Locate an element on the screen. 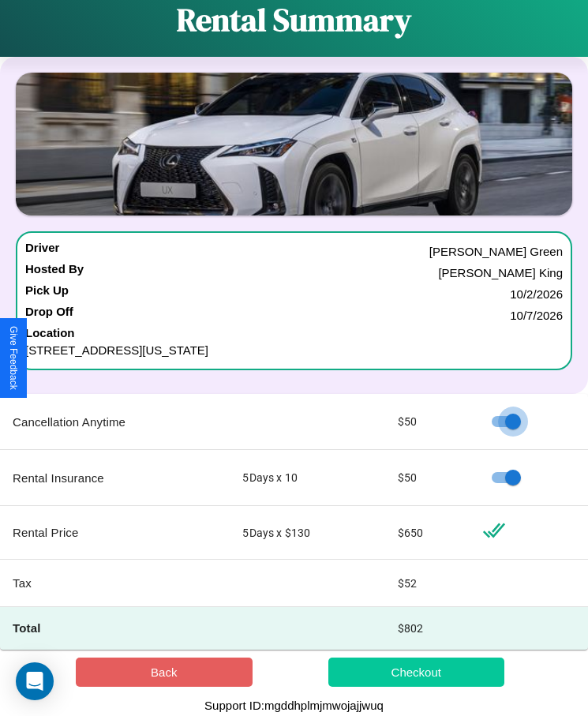  td: 5 Days x 10 is located at coordinates (307, 478).